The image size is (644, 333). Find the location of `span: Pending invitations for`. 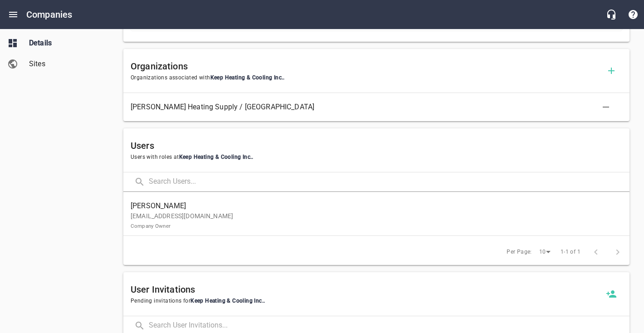

span: Pending invitations for is located at coordinates (365, 301).